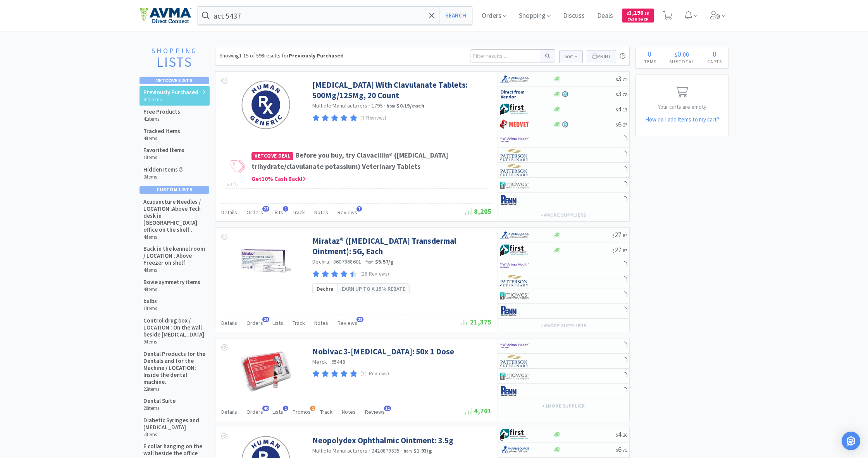 The image size is (868, 458). I want to click on p: (28 Reviews), so click(375, 274).